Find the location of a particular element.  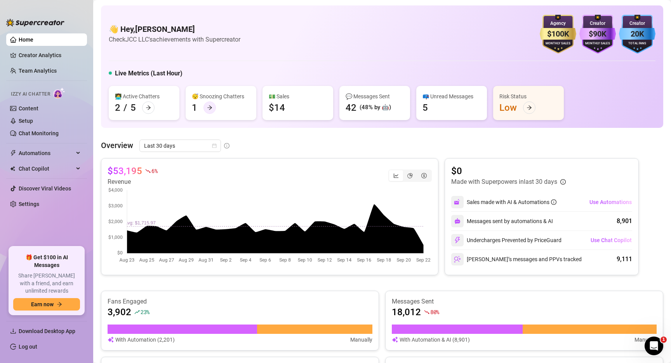

a: Creator Analytics is located at coordinates (50, 55).